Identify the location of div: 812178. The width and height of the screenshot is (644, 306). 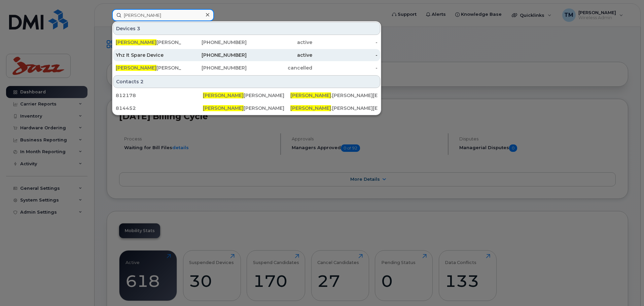
(159, 95).